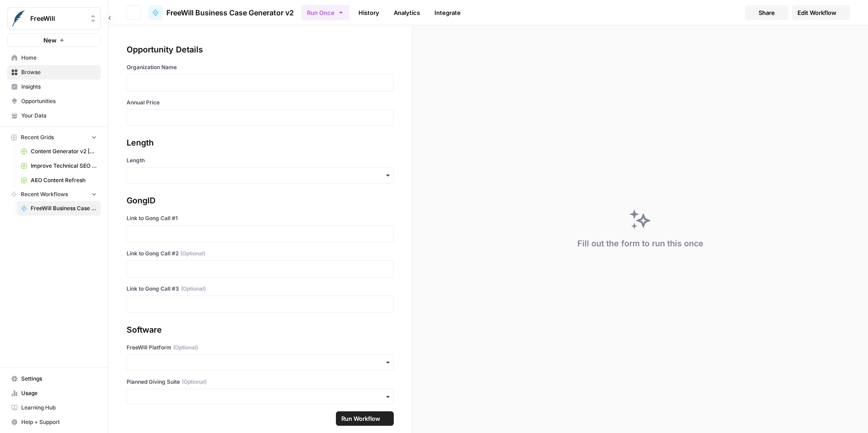  I want to click on span: Browse, so click(59, 72).